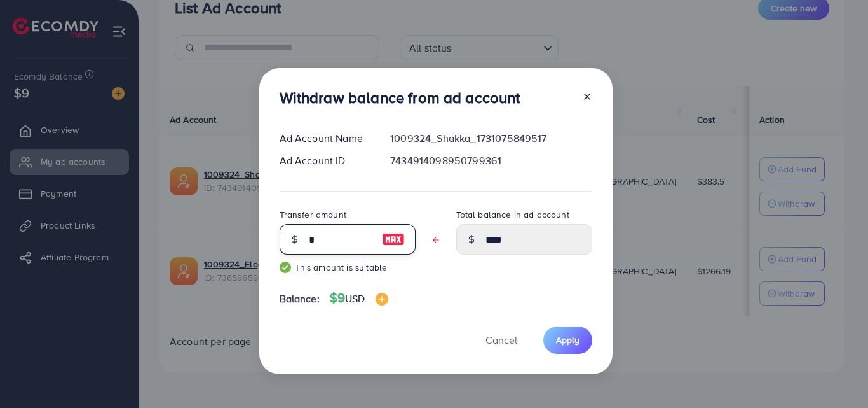  Describe the element at coordinates (300, 298) in the screenshot. I see `span: Balance:` at that location.